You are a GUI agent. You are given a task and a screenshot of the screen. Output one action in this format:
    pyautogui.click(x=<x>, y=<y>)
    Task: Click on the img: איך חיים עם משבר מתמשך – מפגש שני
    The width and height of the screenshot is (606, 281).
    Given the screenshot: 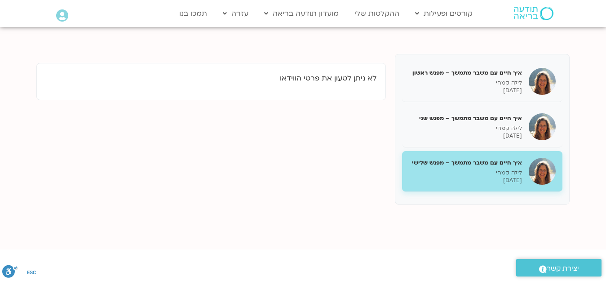 What is the action you would take?
    pyautogui.click(x=542, y=127)
    